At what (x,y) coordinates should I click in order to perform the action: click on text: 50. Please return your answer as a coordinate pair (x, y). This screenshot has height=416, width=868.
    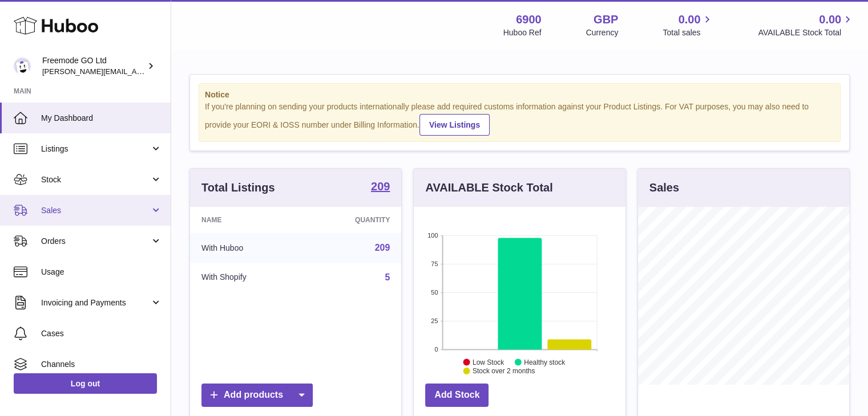
    Looking at the image, I should click on (435, 292).